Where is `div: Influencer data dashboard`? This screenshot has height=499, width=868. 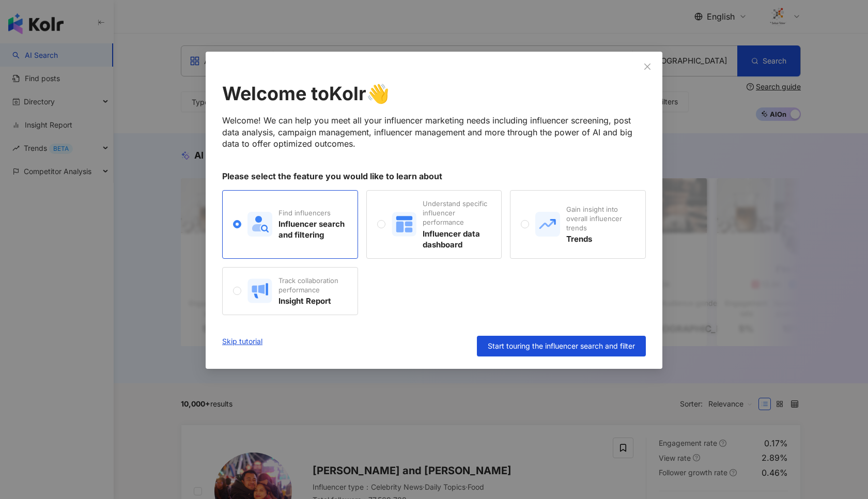
div: Influencer data dashboard is located at coordinates (457, 239).